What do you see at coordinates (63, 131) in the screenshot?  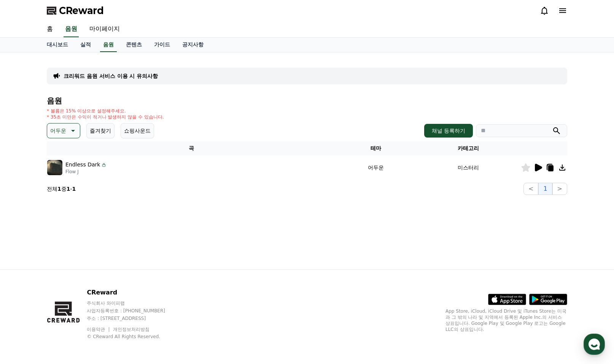 I see `button: 어두운` at bounding box center [63, 131].